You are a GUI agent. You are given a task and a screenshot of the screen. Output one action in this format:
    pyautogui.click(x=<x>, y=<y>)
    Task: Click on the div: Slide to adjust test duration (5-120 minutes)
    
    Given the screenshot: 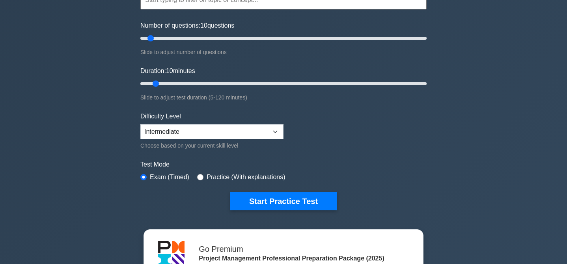 What is the action you would take?
    pyautogui.click(x=284, y=97)
    